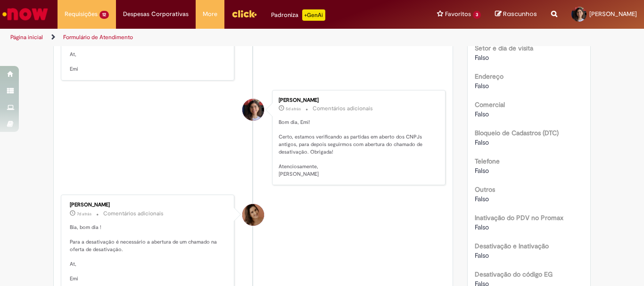  Describe the element at coordinates (490, 104) in the screenshot. I see `b: Comercial` at that location.